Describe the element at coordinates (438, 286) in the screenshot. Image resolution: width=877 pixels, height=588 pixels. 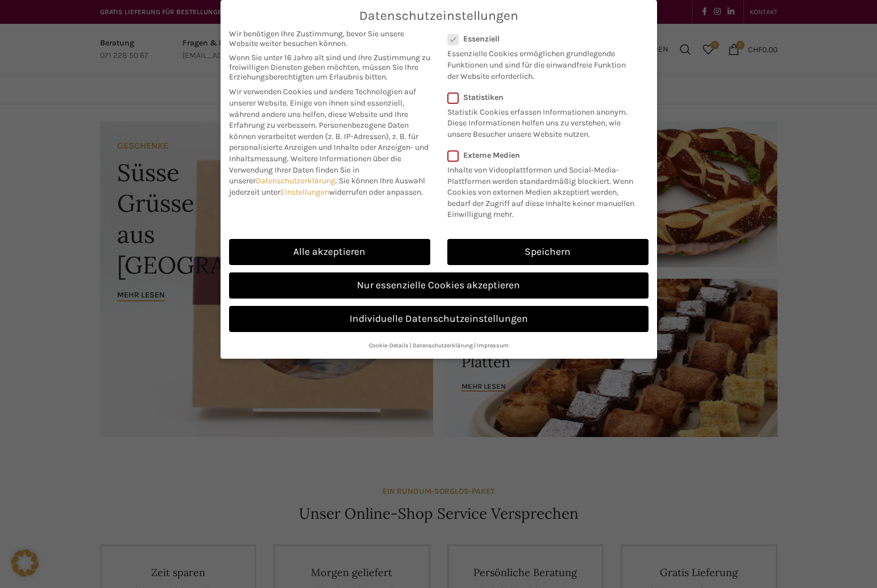
I see `a: Nur essenzielle Cookies akzeptieren` at that location.